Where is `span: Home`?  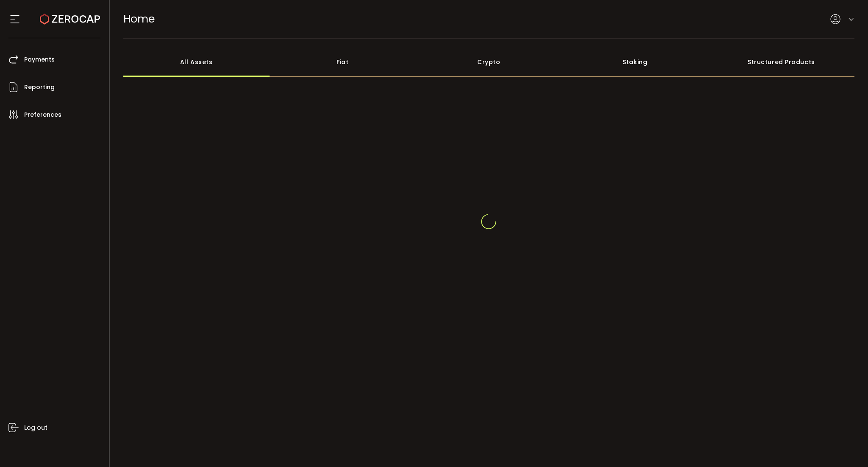 span: Home is located at coordinates (139, 19).